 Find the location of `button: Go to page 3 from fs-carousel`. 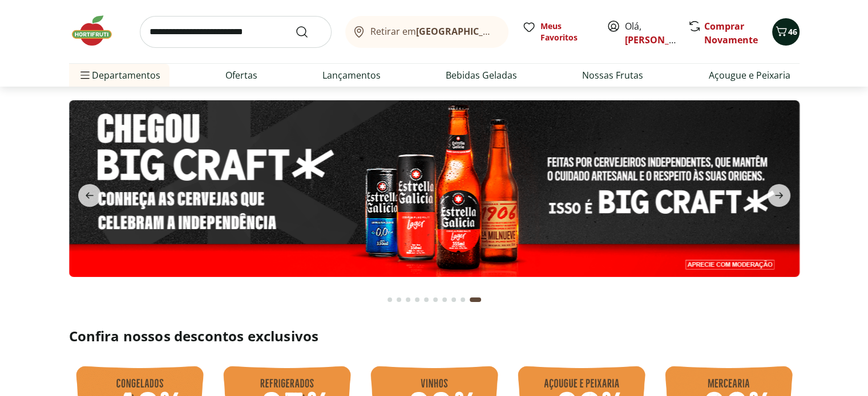

button: Go to page 3 from fs-carousel is located at coordinates (408, 300).